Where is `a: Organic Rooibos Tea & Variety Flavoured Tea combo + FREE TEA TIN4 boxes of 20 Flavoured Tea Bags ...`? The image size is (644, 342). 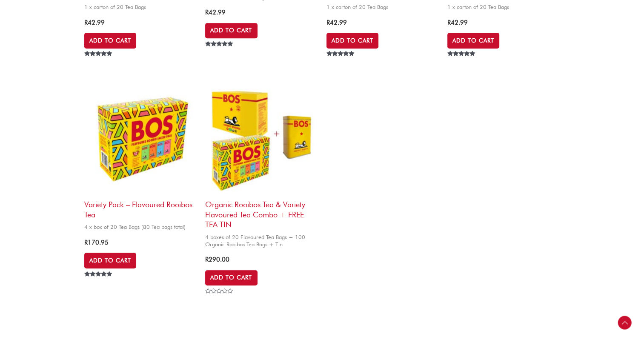
a: Organic Rooibos Tea & Variety Flavoured Tea combo + FREE TEA TIN4 boxes of 20 Flavoured Tea Bags ... is located at coordinates (261, 167).